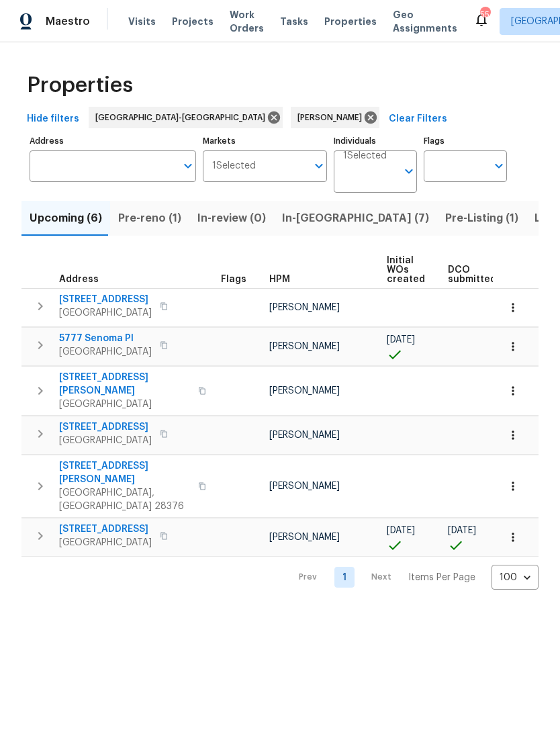 The image size is (560, 730). I want to click on span: Maestro, so click(68, 22).